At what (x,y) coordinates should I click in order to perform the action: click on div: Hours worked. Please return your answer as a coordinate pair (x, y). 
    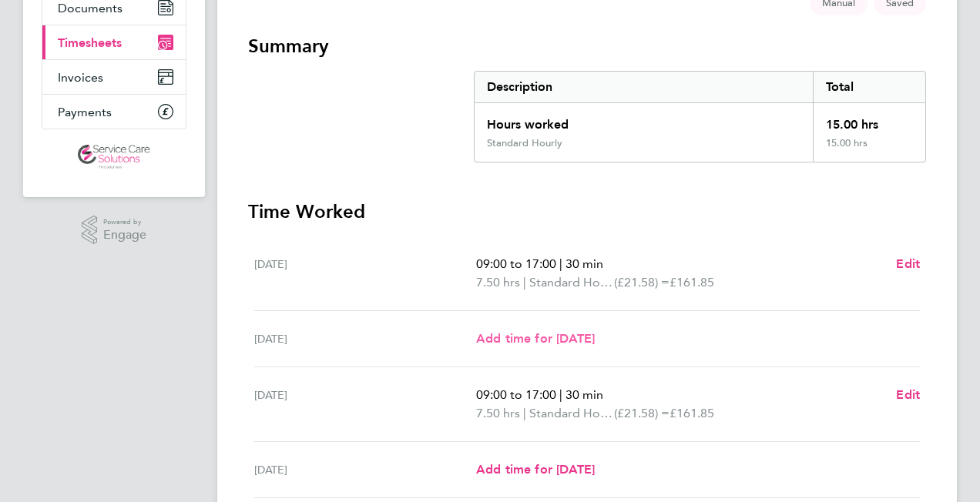
    Looking at the image, I should click on (643, 120).